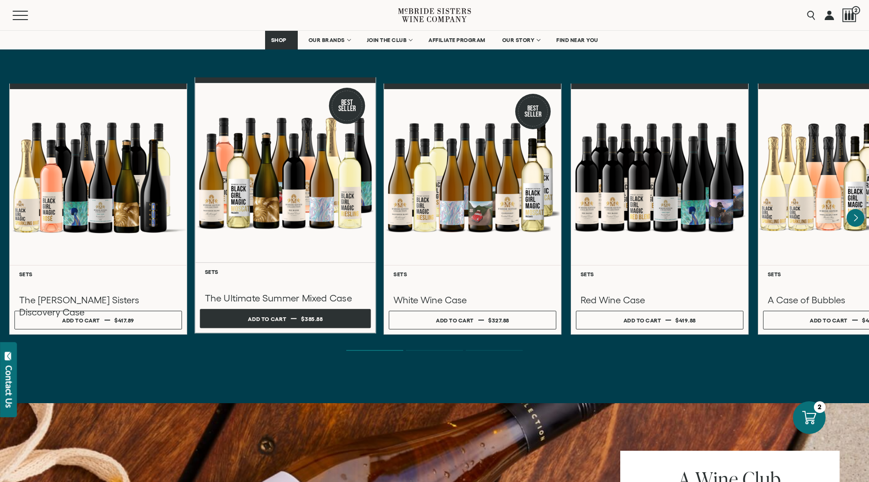 The image size is (869, 482). What do you see at coordinates (498, 320) in the screenshot?
I see `span: $327.88` at bounding box center [498, 320].